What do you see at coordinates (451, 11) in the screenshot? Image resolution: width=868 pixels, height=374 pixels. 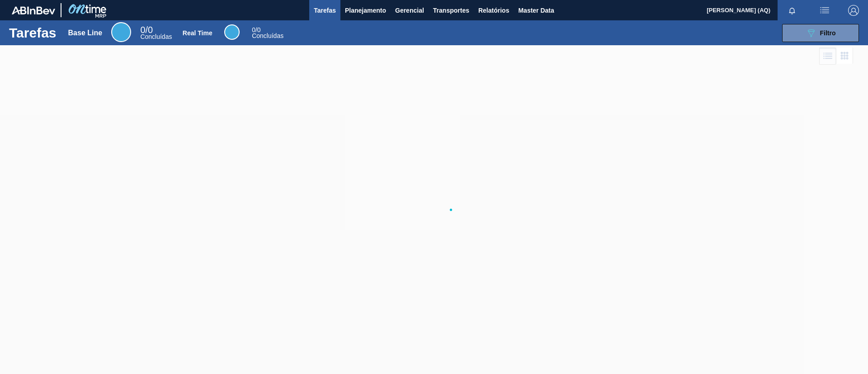 I see `span: Transportes` at bounding box center [451, 11].